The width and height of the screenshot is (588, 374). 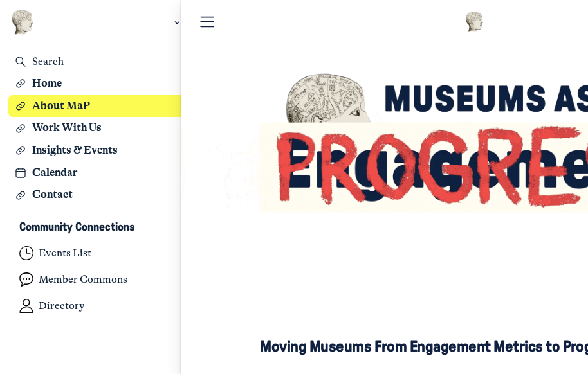 What do you see at coordinates (98, 85) in the screenshot?
I see `a: Home` at bounding box center [98, 85].